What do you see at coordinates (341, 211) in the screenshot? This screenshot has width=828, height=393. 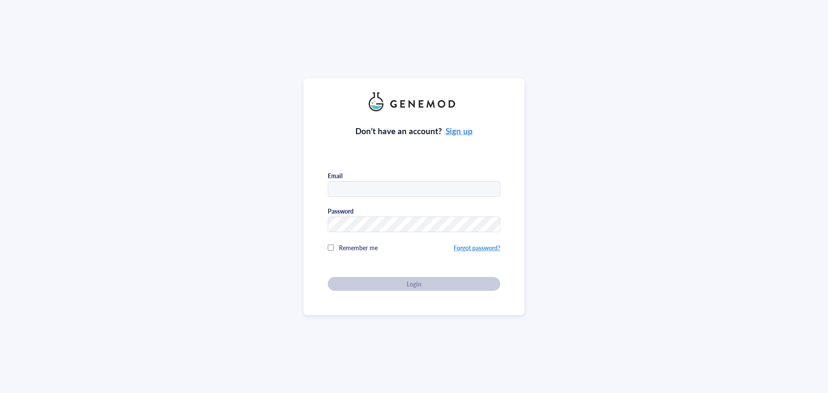 I see `div: Password` at bounding box center [341, 211].